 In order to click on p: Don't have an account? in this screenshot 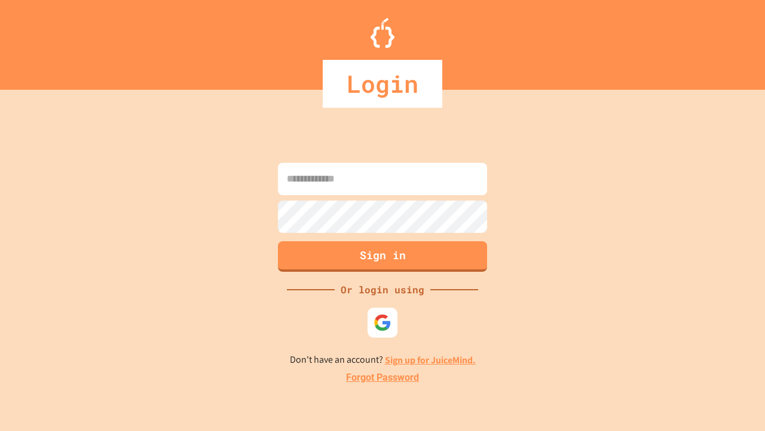, I will do `click(383, 359)`.